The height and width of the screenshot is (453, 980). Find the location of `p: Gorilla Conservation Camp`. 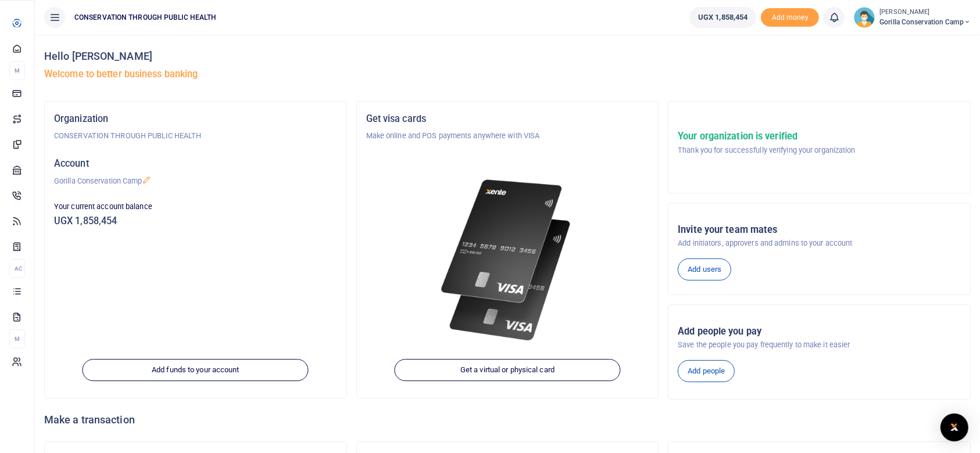

p: Gorilla Conservation Camp is located at coordinates (195, 182).